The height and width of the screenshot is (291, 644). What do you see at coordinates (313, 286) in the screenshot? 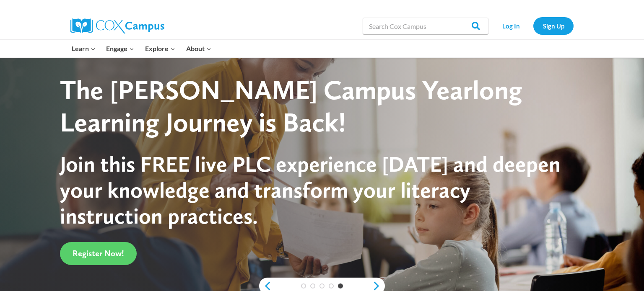
I see `a: 2` at bounding box center [313, 286].